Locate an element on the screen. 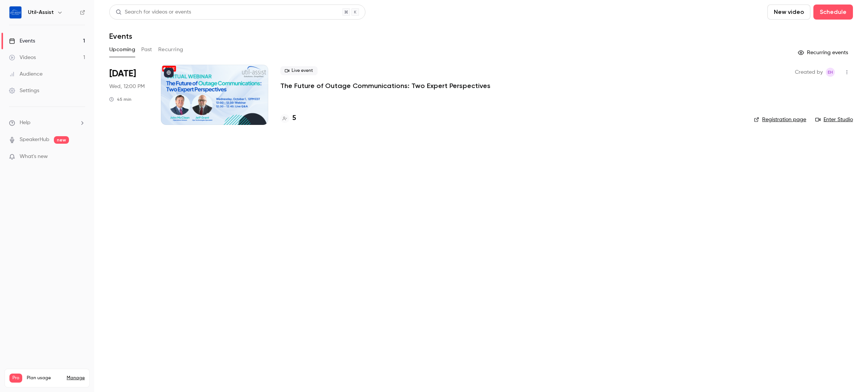 The height and width of the screenshot is (392, 868). div: Videos is located at coordinates (22, 57).